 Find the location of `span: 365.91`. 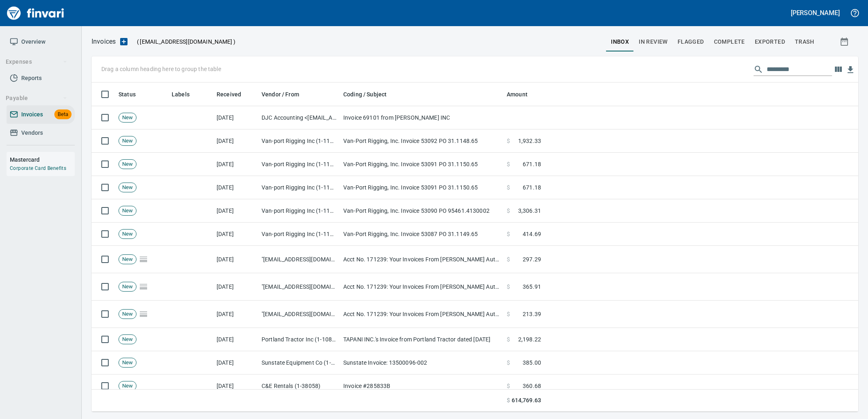

span: 365.91 is located at coordinates (532, 287).